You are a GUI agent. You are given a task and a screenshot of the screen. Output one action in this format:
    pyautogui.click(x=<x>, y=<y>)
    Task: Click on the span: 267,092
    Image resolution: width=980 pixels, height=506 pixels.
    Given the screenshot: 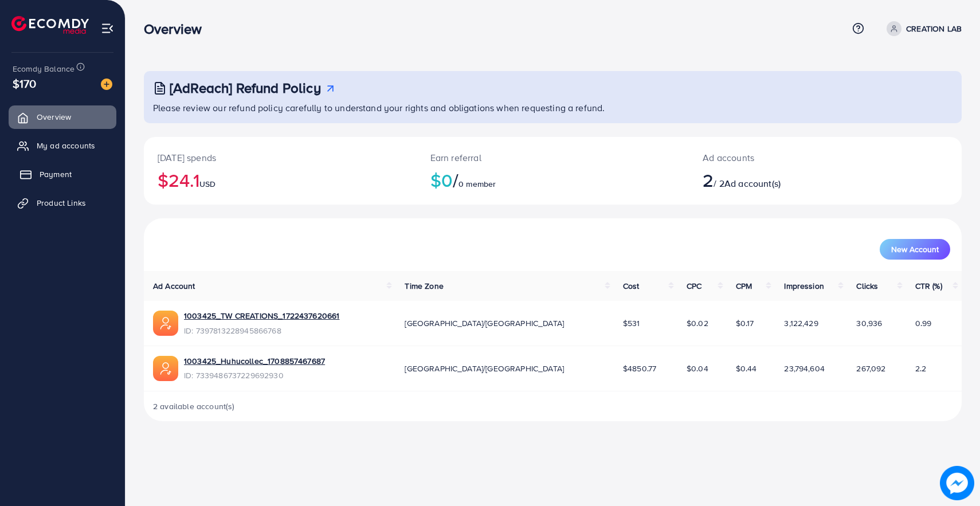 What is the action you would take?
    pyautogui.click(x=870, y=368)
    